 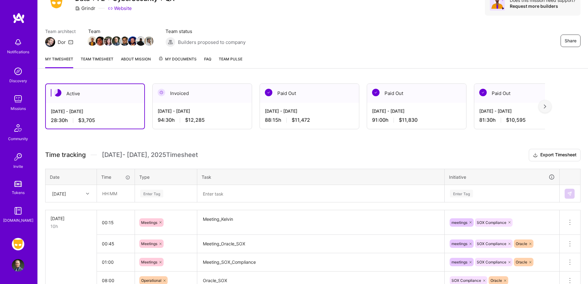 I want to click on a: About Mission, so click(x=136, y=62).